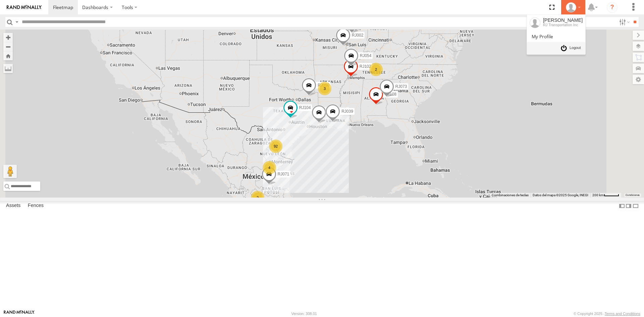 The height and width of the screenshot is (317, 644). What do you see at coordinates (624, 22) in the screenshot?
I see `label: Search Filter Options` at bounding box center [624, 22].